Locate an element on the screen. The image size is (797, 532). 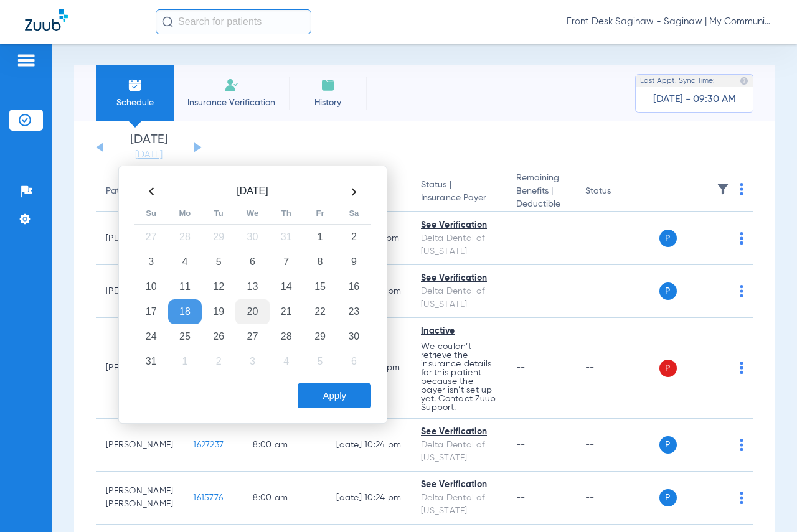
img: Schedule is located at coordinates (135, 86).